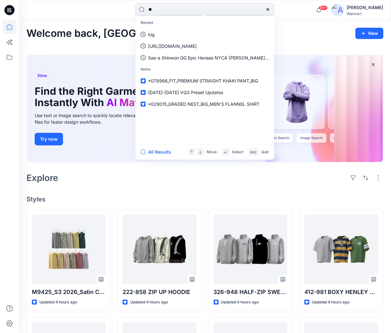 This screenshot has height=333, width=391. What do you see at coordinates (323, 8) in the screenshot?
I see `span: 99+` at bounding box center [323, 8].